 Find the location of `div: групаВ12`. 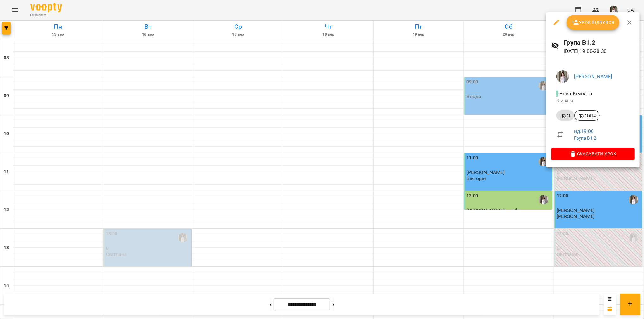

div: групаВ12 is located at coordinates (587, 116).